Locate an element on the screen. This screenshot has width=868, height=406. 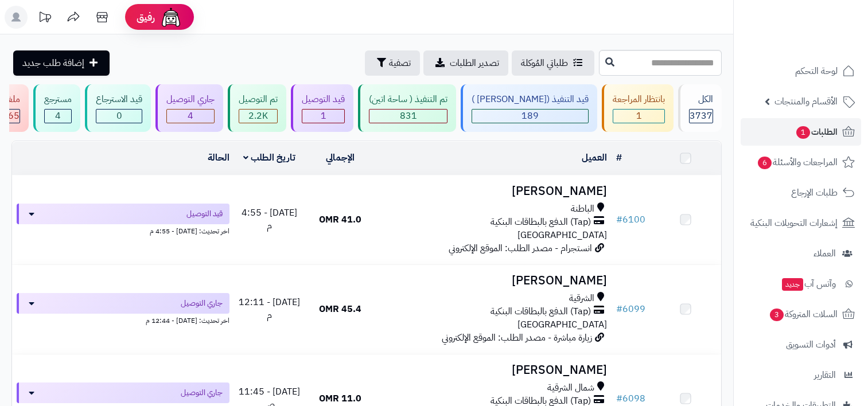
a: الإجمالي is located at coordinates (340, 158).